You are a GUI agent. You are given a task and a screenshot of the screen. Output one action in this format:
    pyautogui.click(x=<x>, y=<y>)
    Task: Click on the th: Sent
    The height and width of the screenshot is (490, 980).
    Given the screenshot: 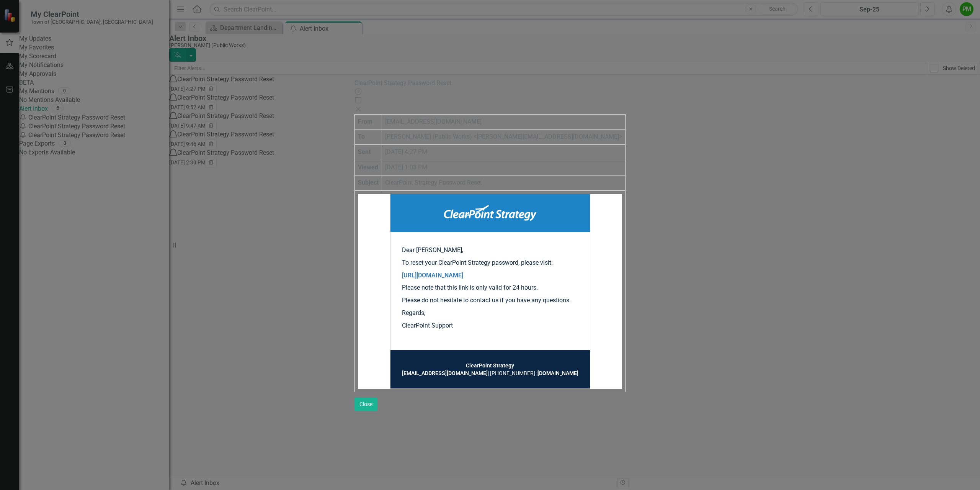 What is the action you would take?
    pyautogui.click(x=368, y=153)
    